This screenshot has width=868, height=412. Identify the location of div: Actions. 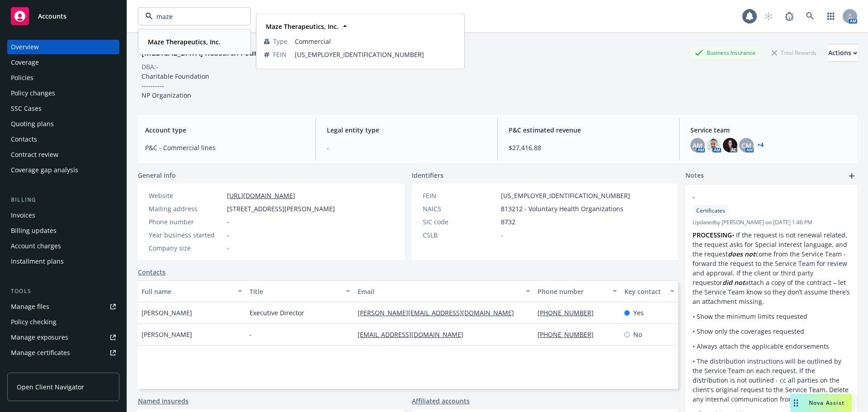
(843, 53).